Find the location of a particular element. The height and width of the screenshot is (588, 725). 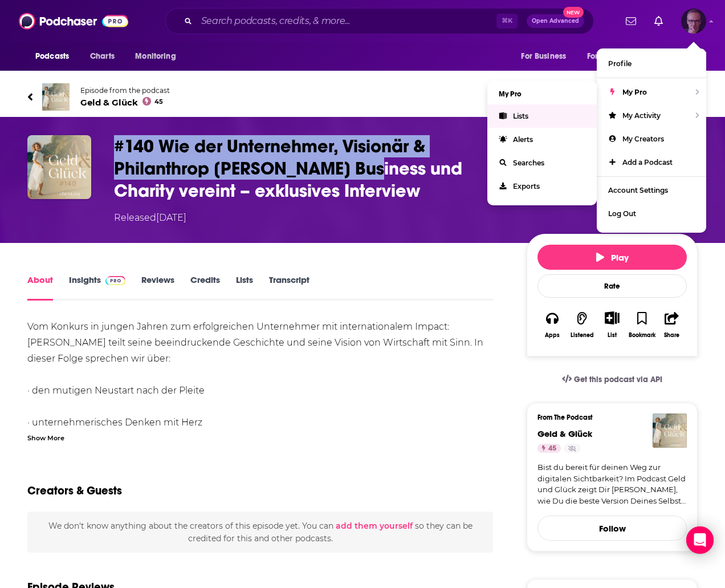

button: Show More Button is located at coordinates (612, 318).